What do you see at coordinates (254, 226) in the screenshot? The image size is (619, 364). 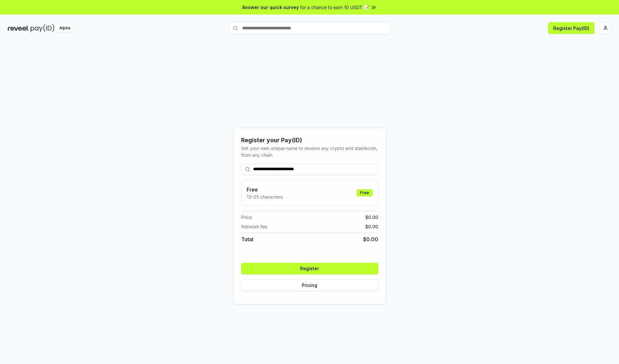 I see `span: Network fee` at bounding box center [254, 226].